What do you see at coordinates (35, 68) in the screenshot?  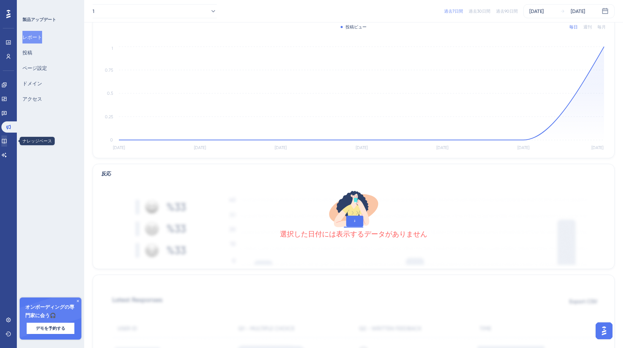 I see `button: ページ設定` at bounding box center [35, 68].